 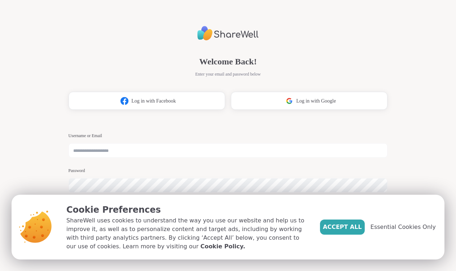 I want to click on button: Log in with Google, so click(x=309, y=101).